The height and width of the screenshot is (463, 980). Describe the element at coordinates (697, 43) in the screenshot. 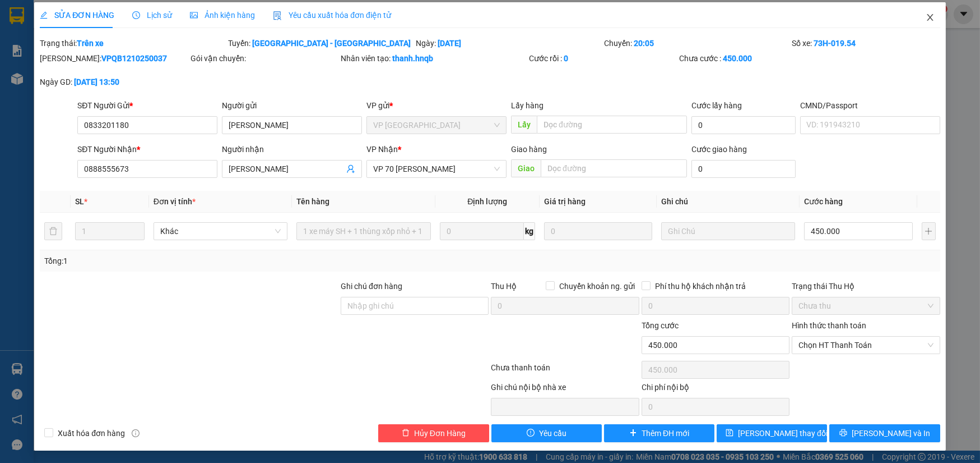

I see `div: Chuyến:` at that location.